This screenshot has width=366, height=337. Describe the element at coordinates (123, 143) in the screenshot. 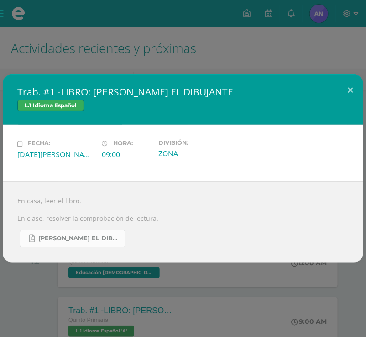

I see `span: Hora:` at that location.